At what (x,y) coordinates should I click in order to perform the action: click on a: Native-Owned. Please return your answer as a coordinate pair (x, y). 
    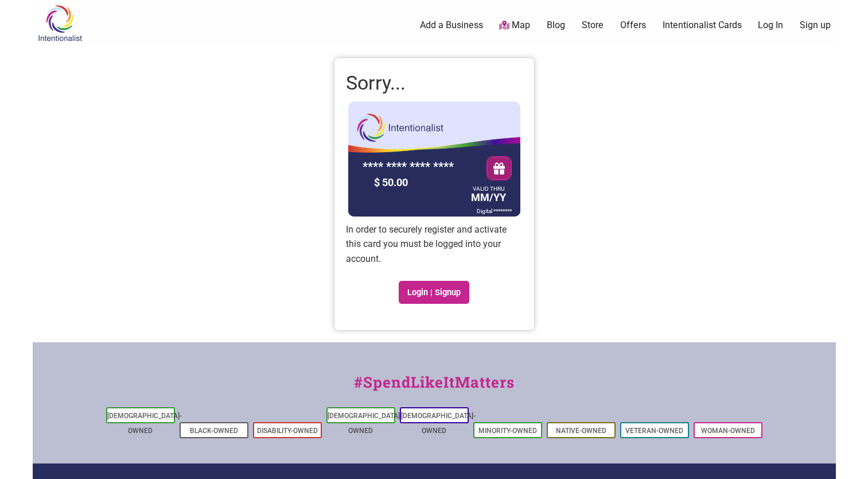
    Looking at the image, I should click on (581, 431).